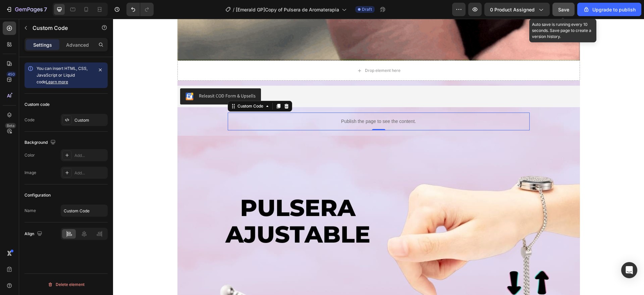 The image size is (644, 295). Describe the element at coordinates (29, 120) in the screenshot. I see `div: Code` at that location.